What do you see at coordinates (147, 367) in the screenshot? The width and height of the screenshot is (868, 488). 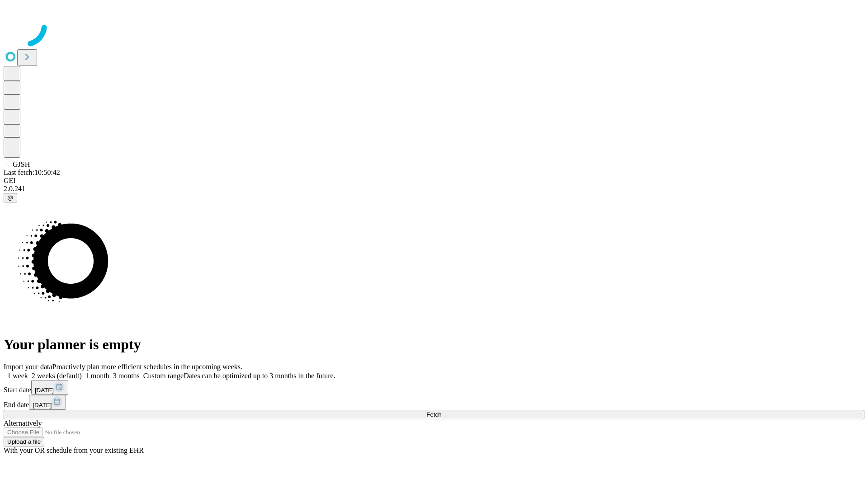 I see `span: Proactively plan more efficient schedules in the upcoming weeks.` at bounding box center [147, 367].